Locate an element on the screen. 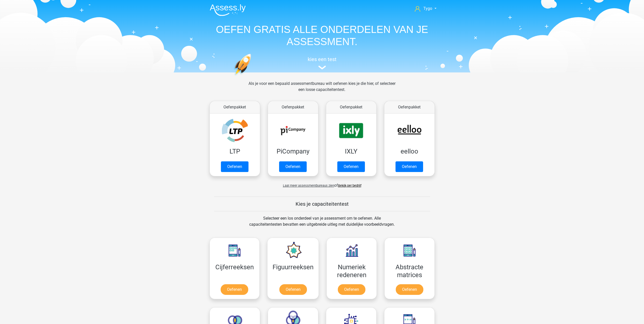 The width and height of the screenshot is (644, 324). a: Tygo is located at coordinates (426, 9).